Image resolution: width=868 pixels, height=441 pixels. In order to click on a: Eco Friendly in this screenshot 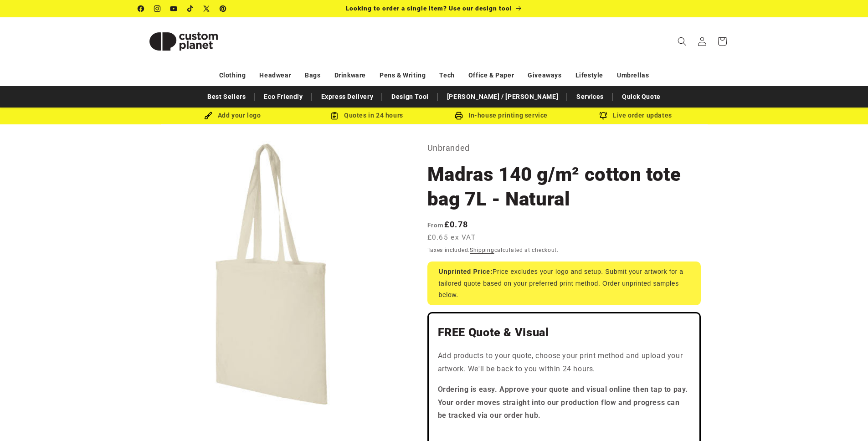, I will do `click(283, 97)`.